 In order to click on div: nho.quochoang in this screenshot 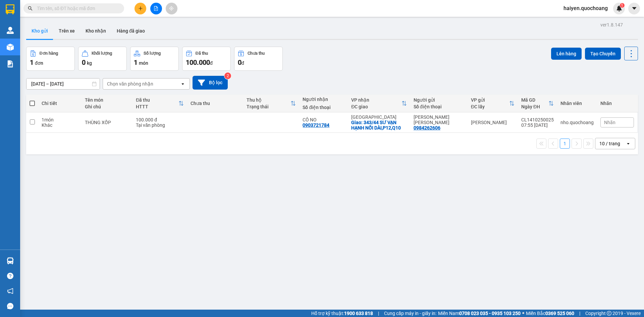, I will do `click(577, 123)`.